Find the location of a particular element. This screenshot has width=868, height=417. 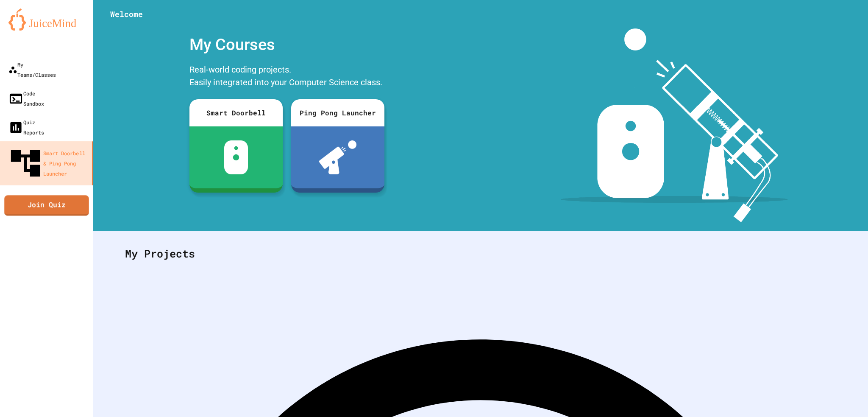

div: Quiz Reports is located at coordinates (26, 127).